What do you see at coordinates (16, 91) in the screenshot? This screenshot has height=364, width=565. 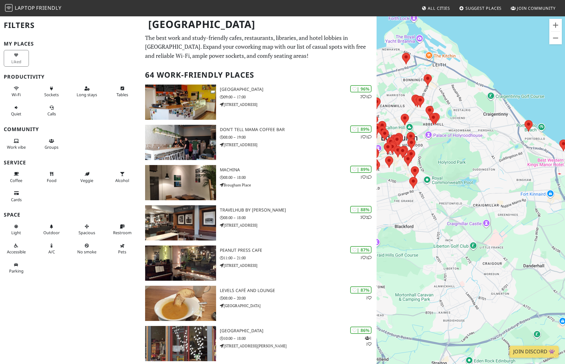 I see `button: Wi-Fi` at bounding box center [16, 91].